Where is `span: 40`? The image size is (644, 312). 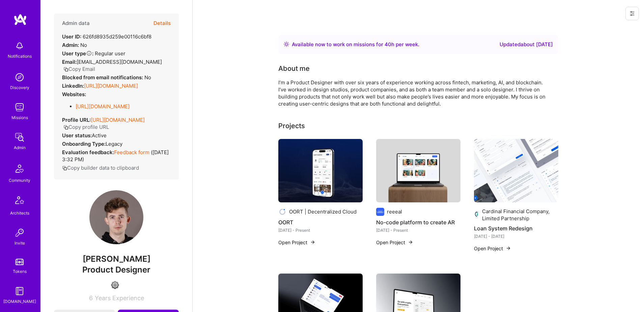
span: 40 is located at coordinates (388, 44).